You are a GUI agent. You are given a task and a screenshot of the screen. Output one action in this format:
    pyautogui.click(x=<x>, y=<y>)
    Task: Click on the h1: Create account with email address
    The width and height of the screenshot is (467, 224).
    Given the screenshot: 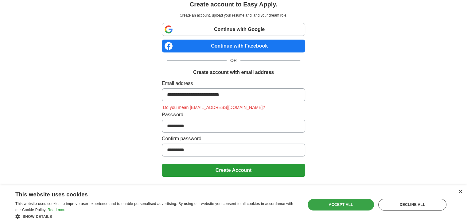 What is the action you would take?
    pyautogui.click(x=233, y=72)
    